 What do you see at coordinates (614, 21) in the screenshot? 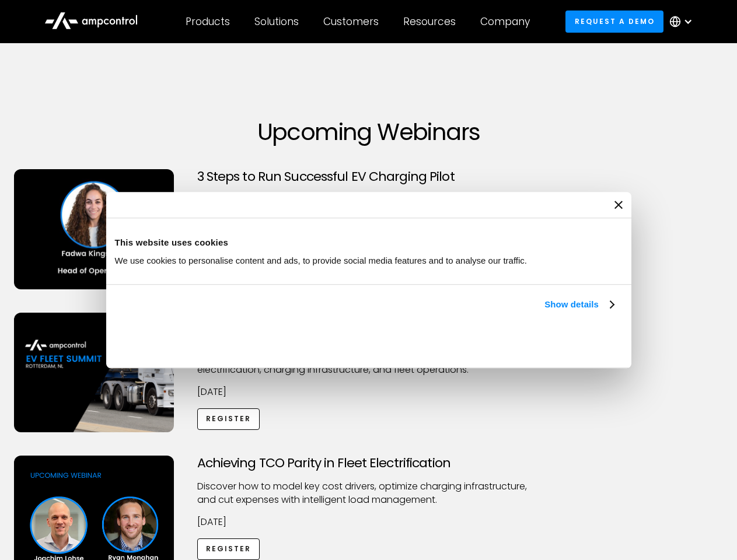
I see `a: Request a demo` at bounding box center [614, 21].